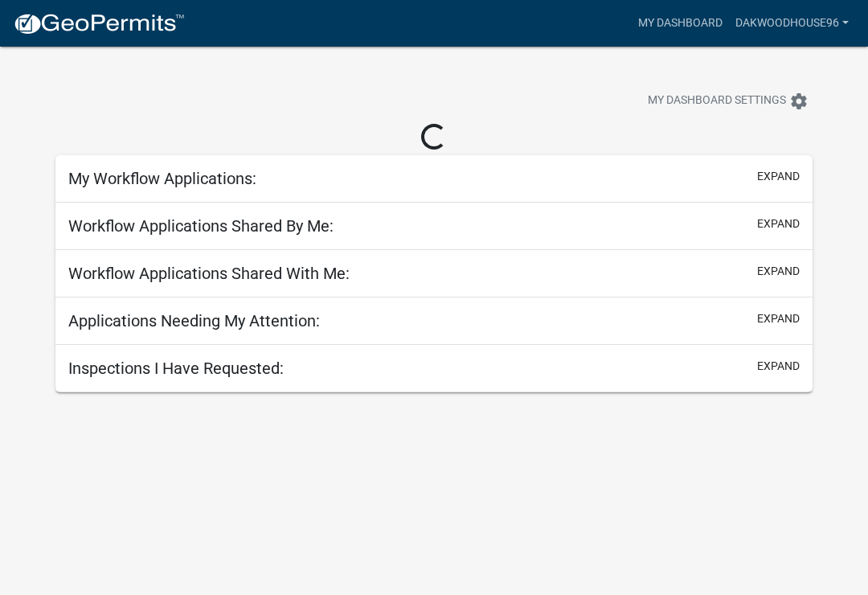  Describe the element at coordinates (799, 101) in the screenshot. I see `i: settings` at that location.